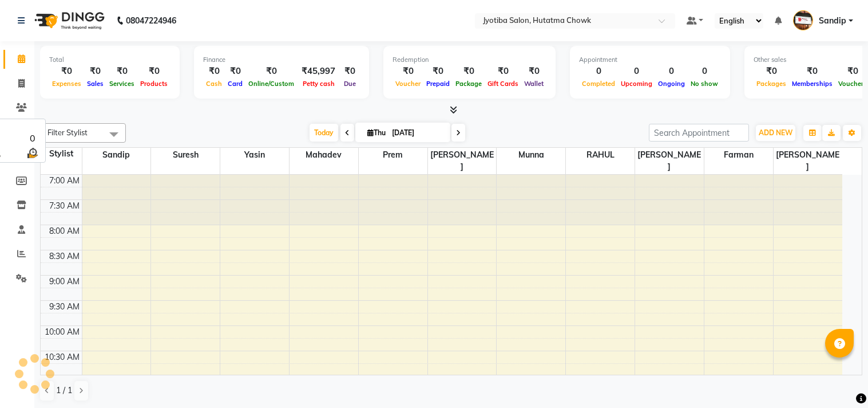  Describe the element at coordinates (64, 281) in the screenshot. I see `div: 9:00 AM` at that location.